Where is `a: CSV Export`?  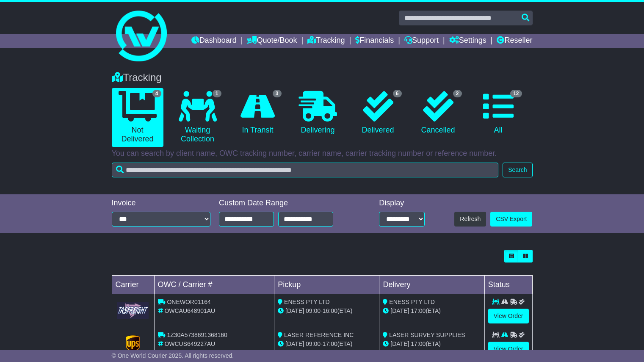
a: CSV Export is located at coordinates (511, 219).